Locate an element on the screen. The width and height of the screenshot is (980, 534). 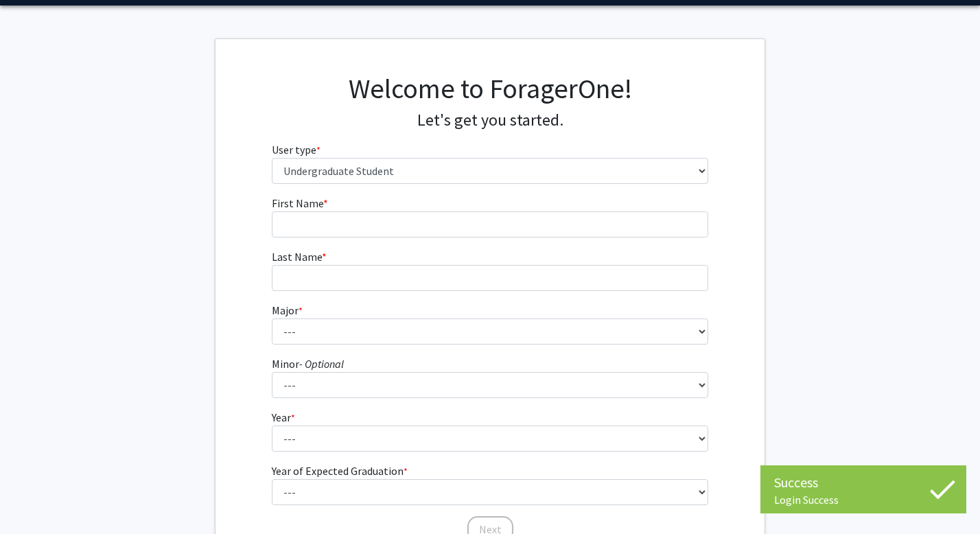
label: User type is located at coordinates (296, 150).